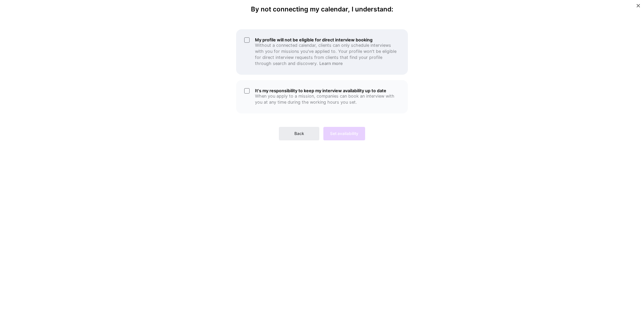  What do you see at coordinates (299, 134) in the screenshot?
I see `button: Back` at bounding box center [299, 134].